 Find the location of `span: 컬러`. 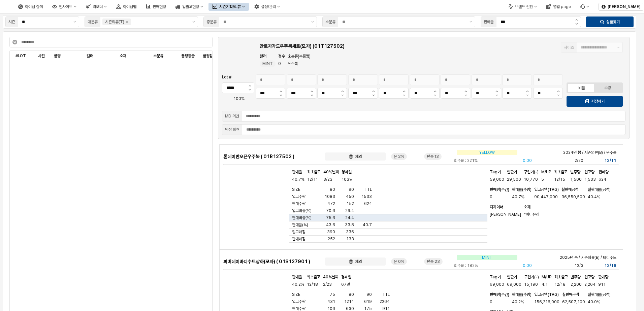

span: 컬러 is located at coordinates (263, 56).